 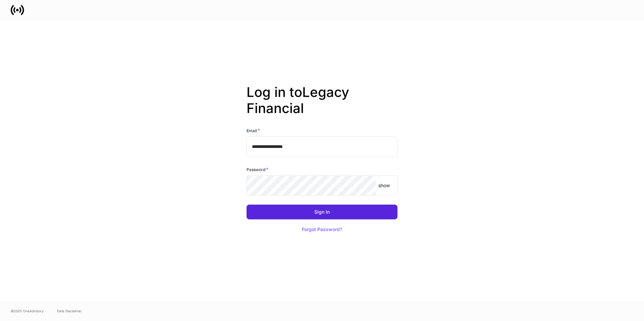 I want to click on div: Sign In, so click(x=322, y=212).